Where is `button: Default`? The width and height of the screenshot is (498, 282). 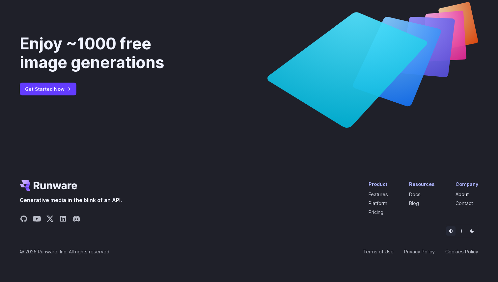 button: Default is located at coordinates (451, 231).